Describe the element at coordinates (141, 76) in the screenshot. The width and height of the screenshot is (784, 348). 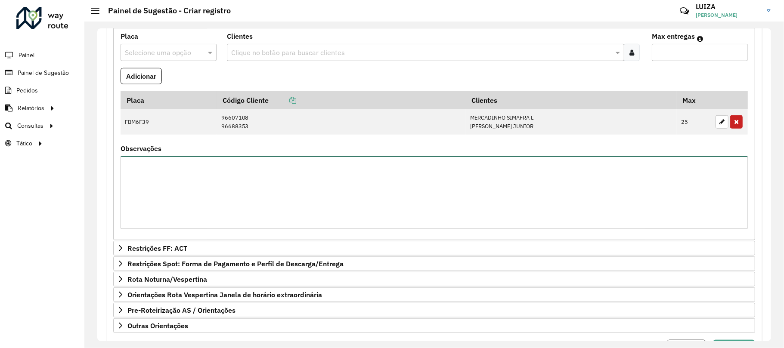
I see `button: Adicionar` at that location.